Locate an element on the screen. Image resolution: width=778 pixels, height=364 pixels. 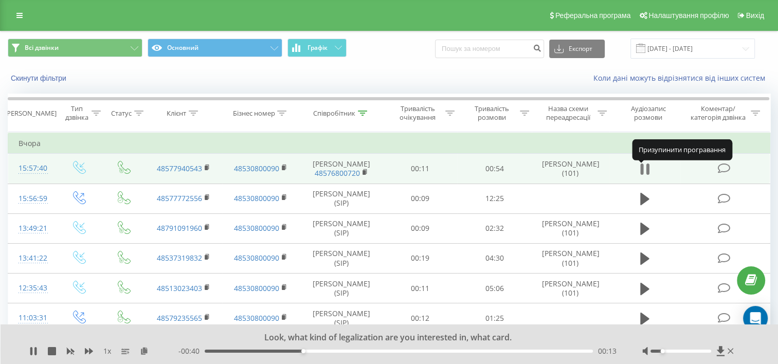
div: Статус is located at coordinates (121, 113).